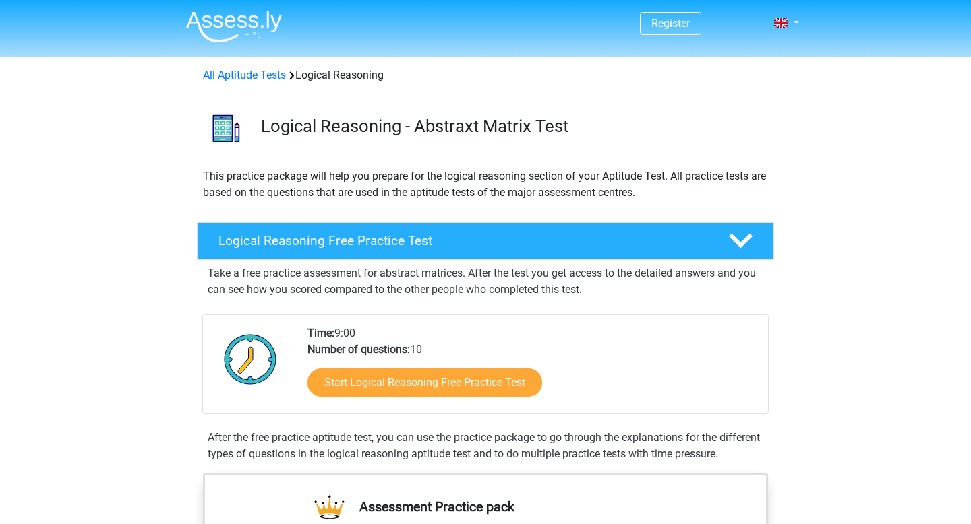 The width and height of the screenshot is (971, 524). What do you see at coordinates (226, 128) in the screenshot?
I see `img: logical reasoning` at bounding box center [226, 128].